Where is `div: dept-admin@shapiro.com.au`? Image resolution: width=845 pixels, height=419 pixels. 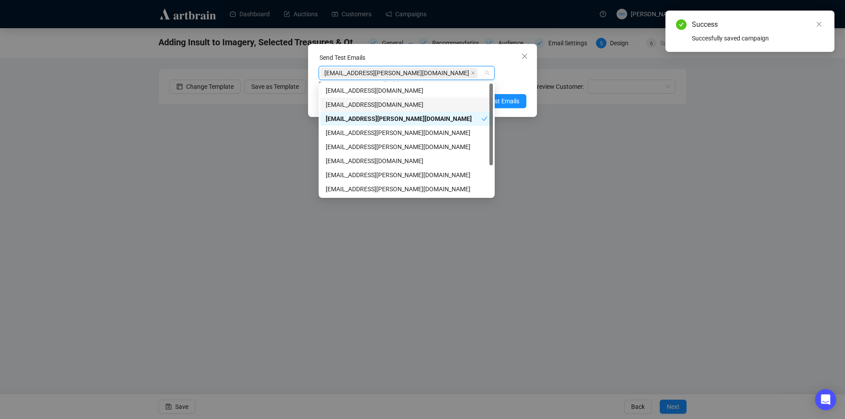 div: dept-admin@shapiro.com.au is located at coordinates (407, 175).